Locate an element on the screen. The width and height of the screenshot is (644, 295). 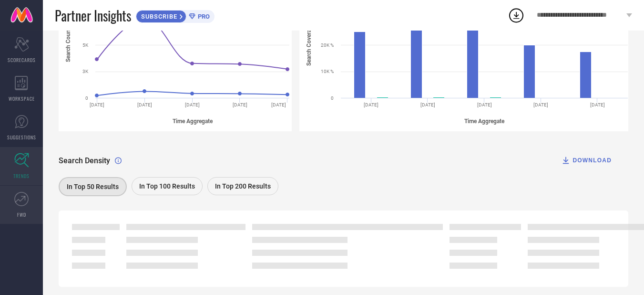
span: SCORECARDS is located at coordinates (21, 60).